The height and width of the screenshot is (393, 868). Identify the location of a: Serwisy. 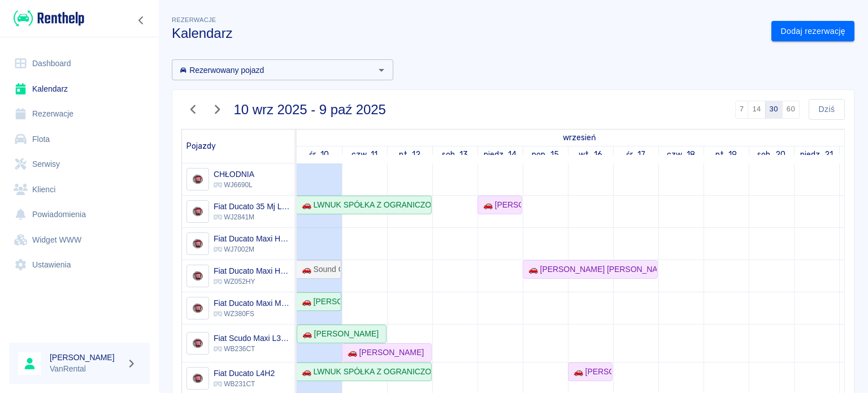
(79, 164).